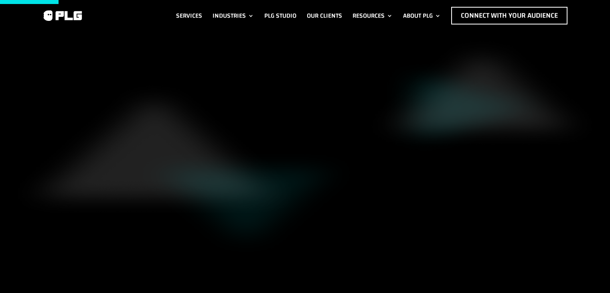 This screenshot has width=610, height=293. I want to click on a: PLG Studio, so click(280, 16).